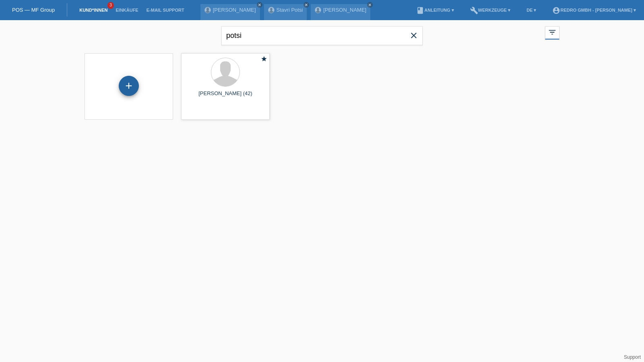 The width and height of the screenshot is (644, 362). Describe the element at coordinates (127, 10) in the screenshot. I see `a: Einkäufe` at that location.